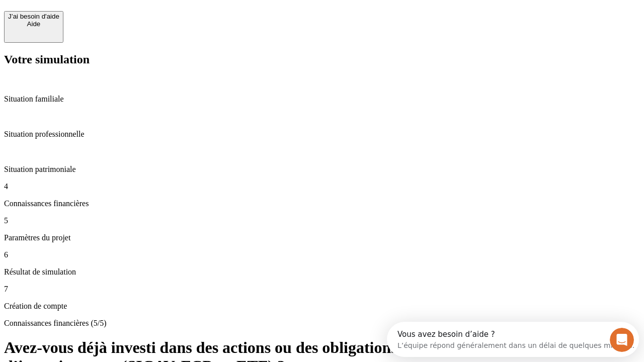  I want to click on h2: Votre simulation, so click(322, 59).